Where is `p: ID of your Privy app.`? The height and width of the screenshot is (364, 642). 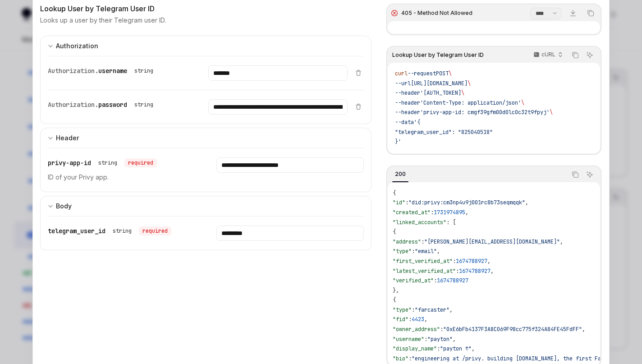
p: ID of your Privy app. is located at coordinates (122, 177).